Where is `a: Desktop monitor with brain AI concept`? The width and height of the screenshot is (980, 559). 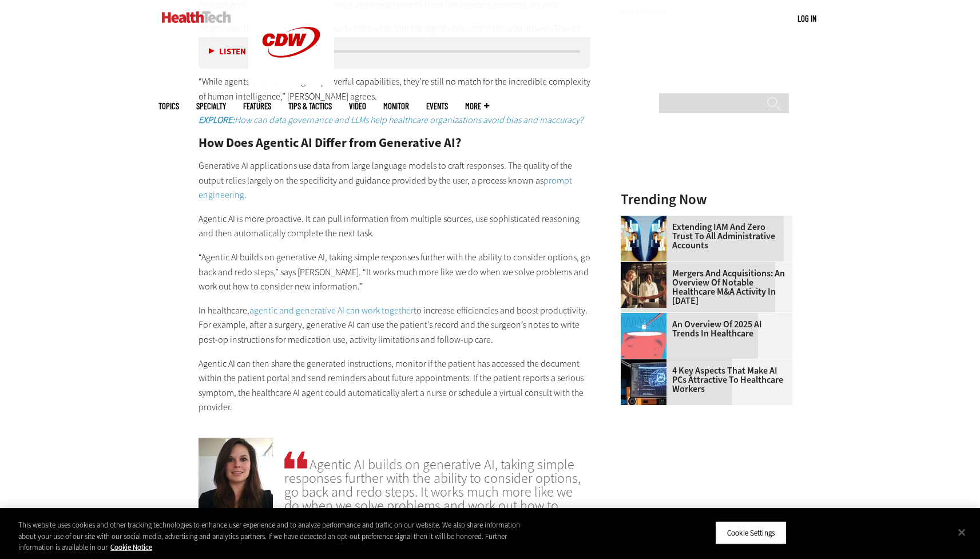 a: Desktop monitor with brain AI concept is located at coordinates (647, 364).